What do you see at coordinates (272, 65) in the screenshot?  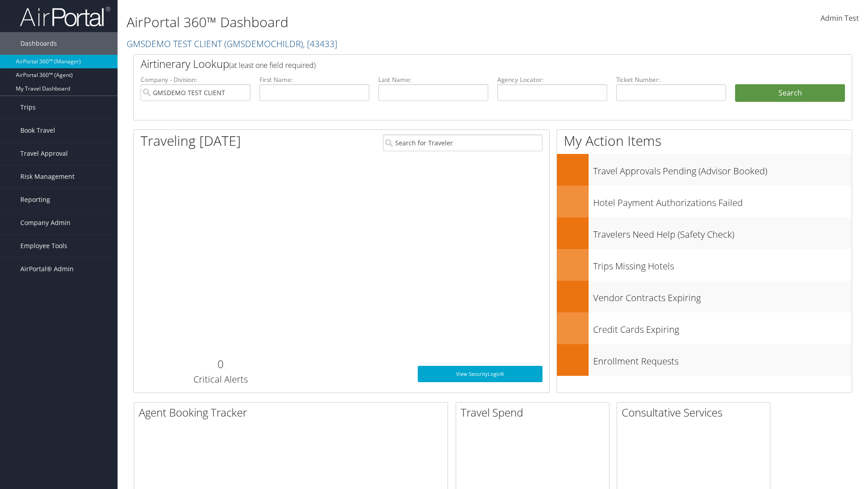 I see `span: (at least one field required)` at bounding box center [272, 65].